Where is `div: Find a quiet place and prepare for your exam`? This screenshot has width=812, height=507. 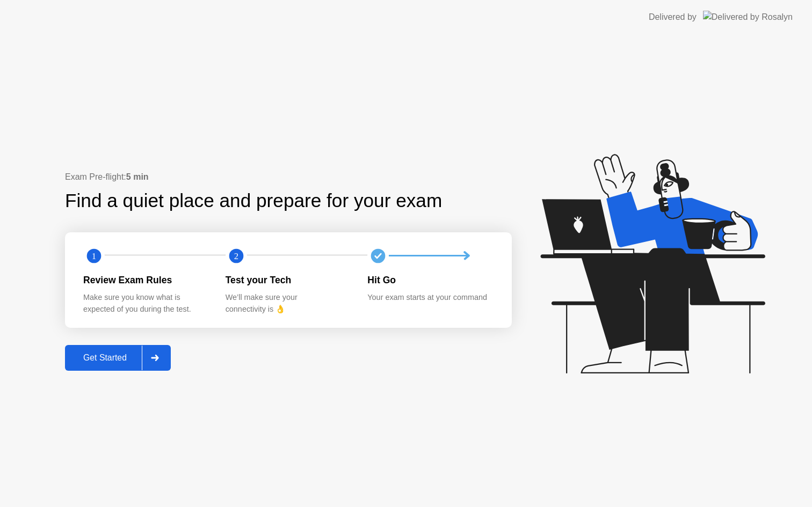 div: Find a quiet place and prepare for your exam is located at coordinates (254, 201).